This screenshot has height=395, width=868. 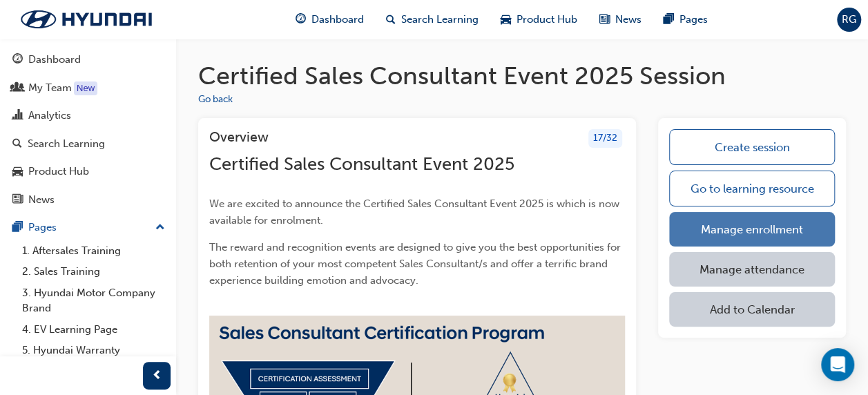 I want to click on a: News, so click(x=88, y=200).